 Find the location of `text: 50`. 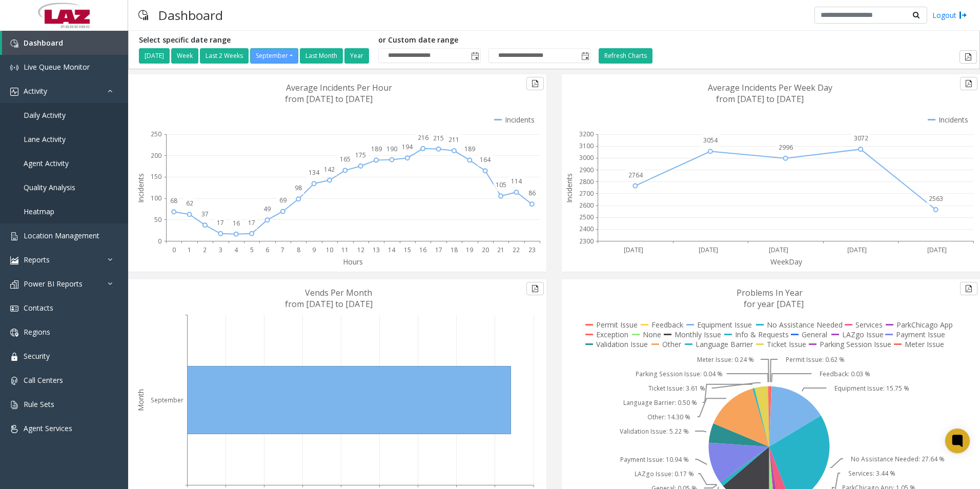

text: 50 is located at coordinates (158, 220).